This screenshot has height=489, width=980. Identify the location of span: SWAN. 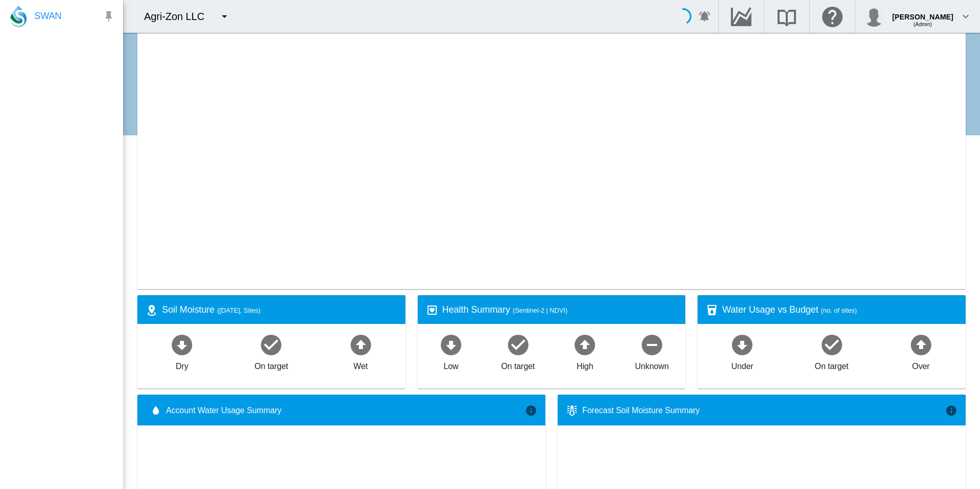
(48, 16).